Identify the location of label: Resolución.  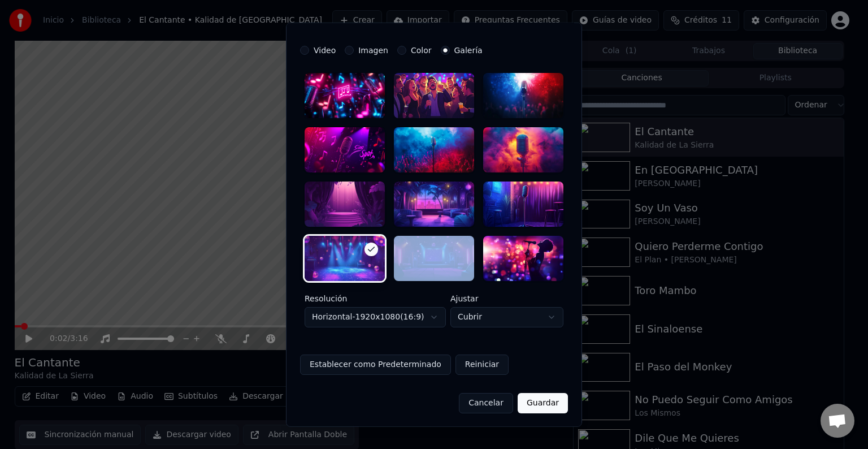
(375, 298).